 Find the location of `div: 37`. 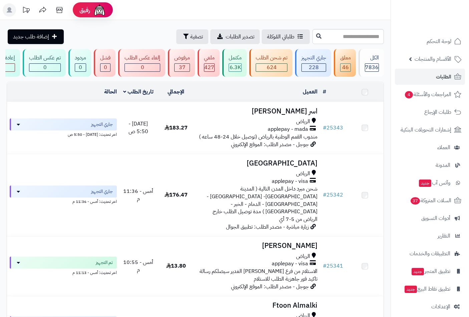

div: 37 is located at coordinates (182, 67).